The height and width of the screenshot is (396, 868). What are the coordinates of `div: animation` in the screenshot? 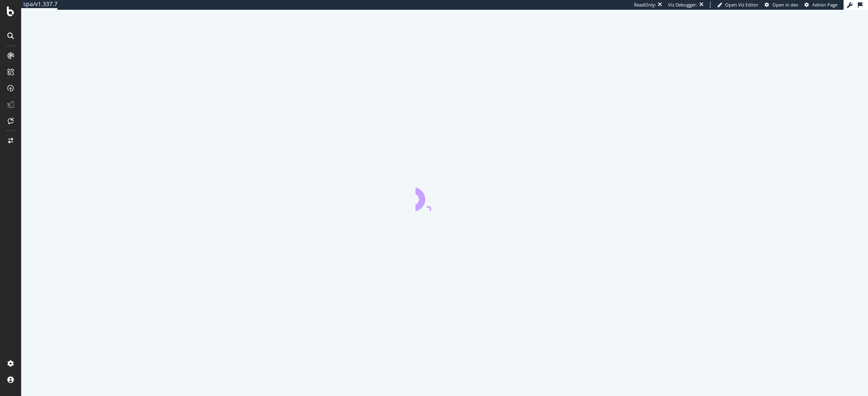 It's located at (445, 196).